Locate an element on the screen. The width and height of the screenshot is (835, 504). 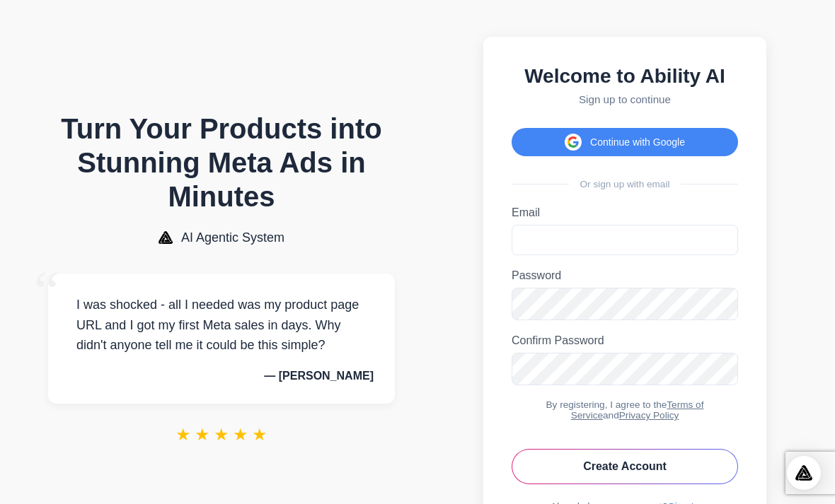
a: Privacy Policy is located at coordinates (649, 415).